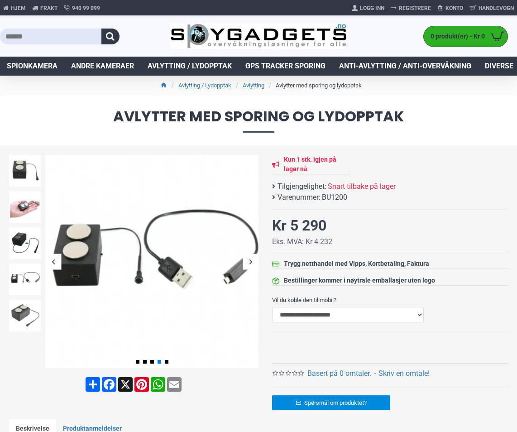  I want to click on span: Logg Inn, so click(372, 8).